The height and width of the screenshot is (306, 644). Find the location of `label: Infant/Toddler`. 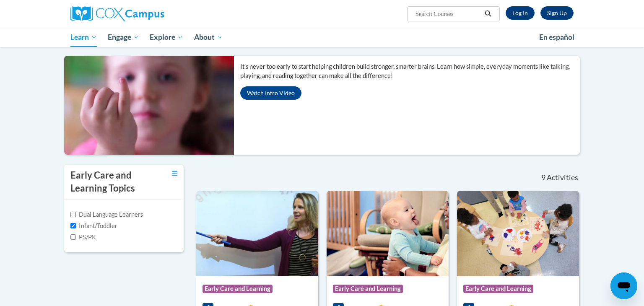

label: Infant/Toddler is located at coordinates (94, 226).